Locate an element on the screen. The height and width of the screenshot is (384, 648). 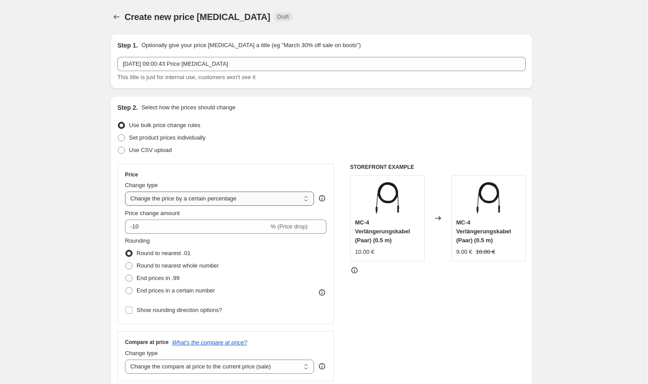
strike: 10.00 € is located at coordinates (485, 252).